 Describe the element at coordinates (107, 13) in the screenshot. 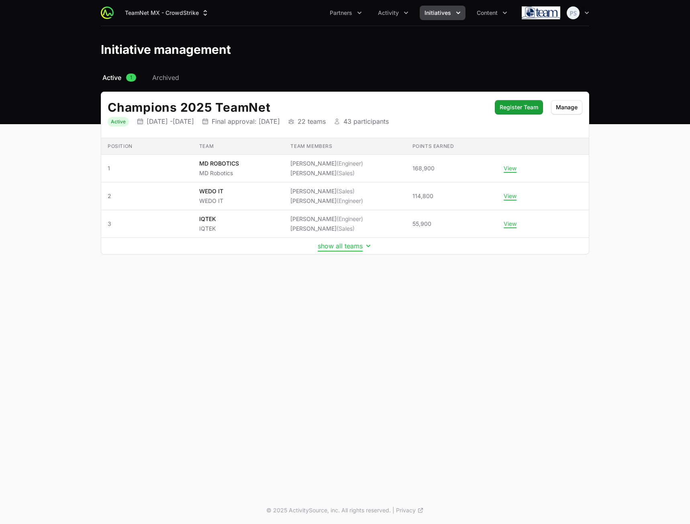

I see `img: ActivitySource` at that location.